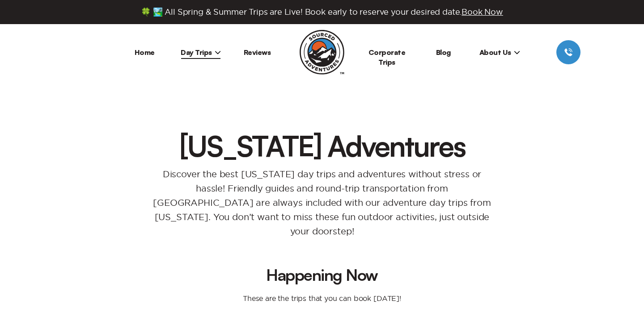  Describe the element at coordinates (145, 52) in the screenshot. I see `a: Home` at that location.